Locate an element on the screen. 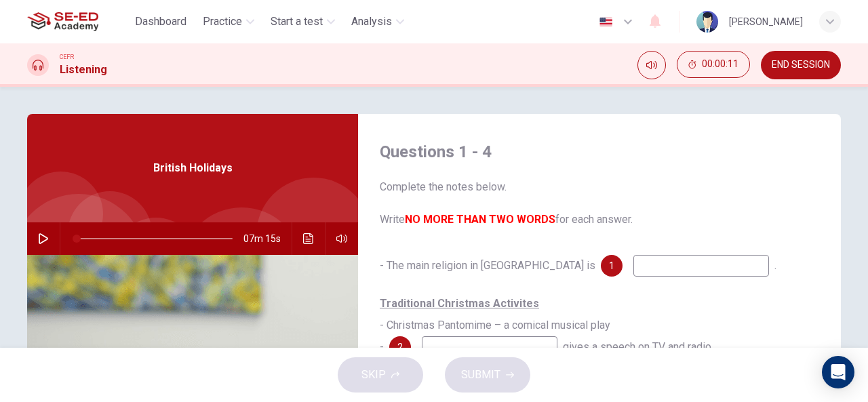  h4: Questions 1 - 4 is located at coordinates (599, 152).